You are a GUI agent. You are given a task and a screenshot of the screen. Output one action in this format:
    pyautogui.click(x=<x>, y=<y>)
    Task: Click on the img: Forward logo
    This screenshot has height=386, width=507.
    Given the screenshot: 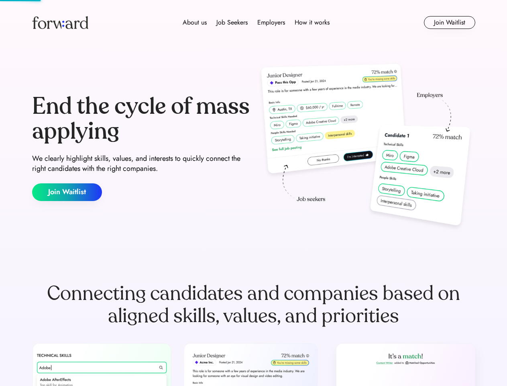 What is the action you would take?
    pyautogui.click(x=60, y=22)
    